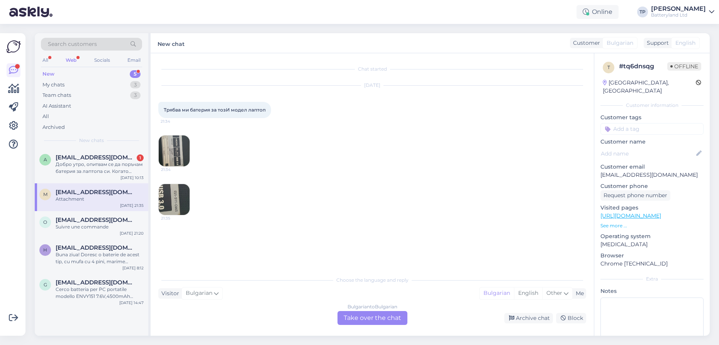 The width and height of the screenshot is (719, 345). I want to click on div: Extra, so click(652, 279).